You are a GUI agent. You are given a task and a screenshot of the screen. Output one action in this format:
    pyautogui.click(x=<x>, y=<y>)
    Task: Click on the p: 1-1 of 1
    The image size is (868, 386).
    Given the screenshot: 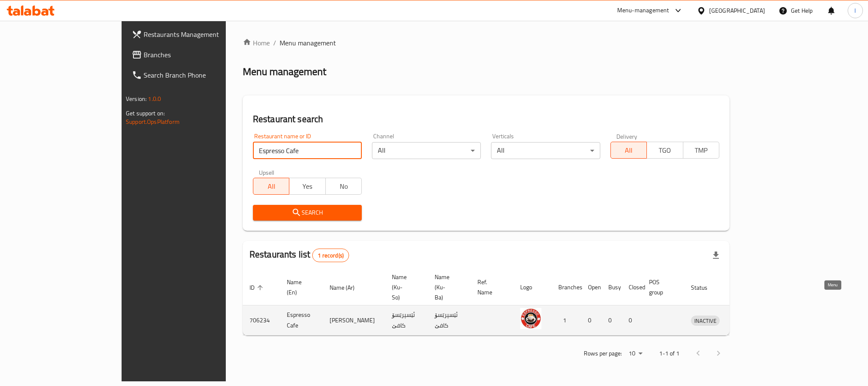 What is the action you would take?
    pyautogui.click(x=669, y=353)
    